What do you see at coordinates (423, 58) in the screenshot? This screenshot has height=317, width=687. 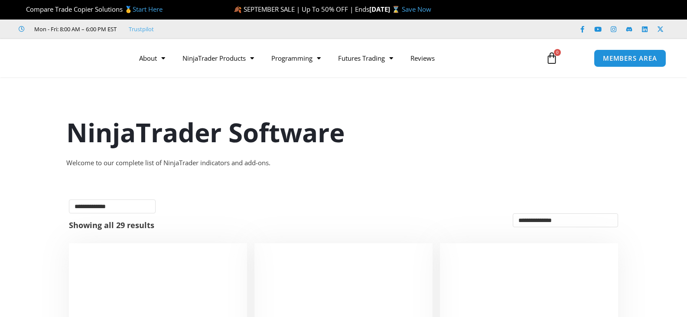 I see `a: Reviews` at bounding box center [423, 58].